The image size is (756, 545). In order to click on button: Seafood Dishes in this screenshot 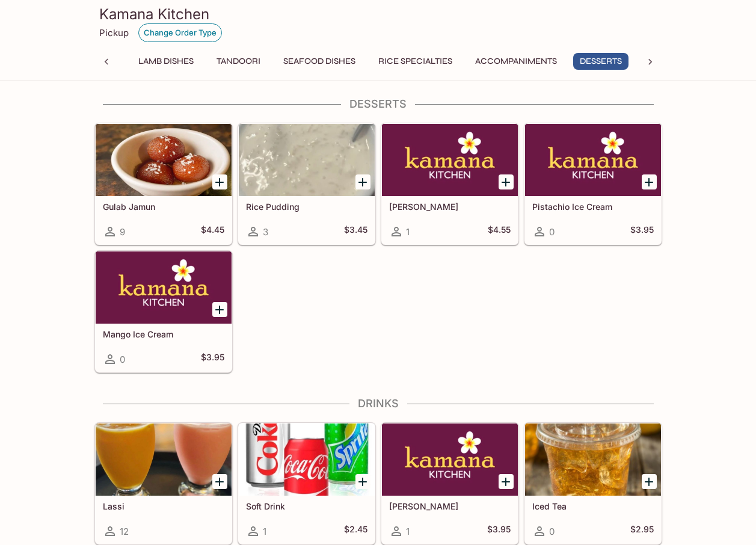, I will do `click(320, 61)`.